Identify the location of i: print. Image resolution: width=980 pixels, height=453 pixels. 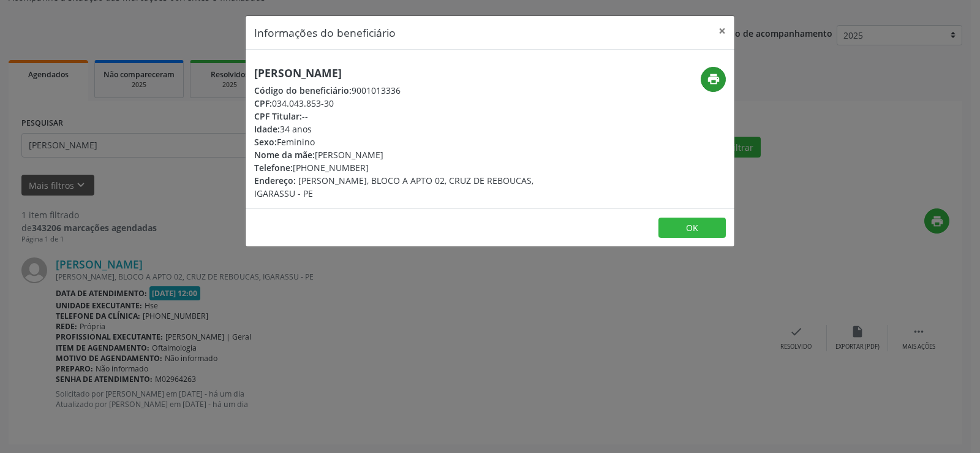
(713, 79).